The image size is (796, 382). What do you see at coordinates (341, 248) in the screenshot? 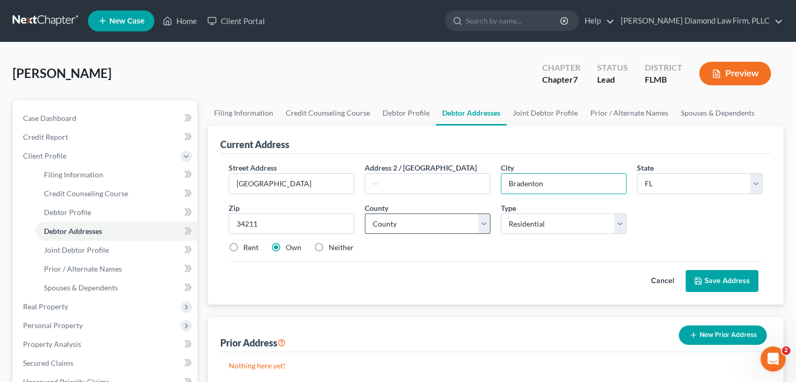
I see `label: Neither` at bounding box center [341, 248].